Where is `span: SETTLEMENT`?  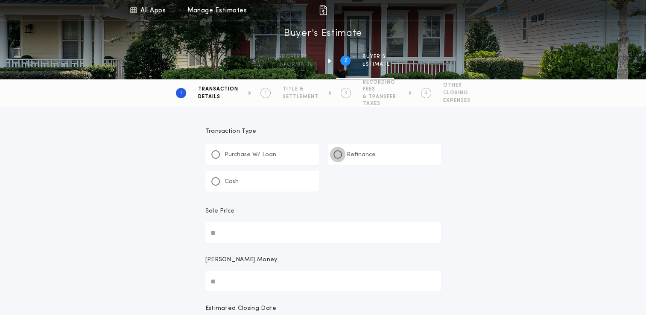 span: SETTLEMENT is located at coordinates (300, 97).